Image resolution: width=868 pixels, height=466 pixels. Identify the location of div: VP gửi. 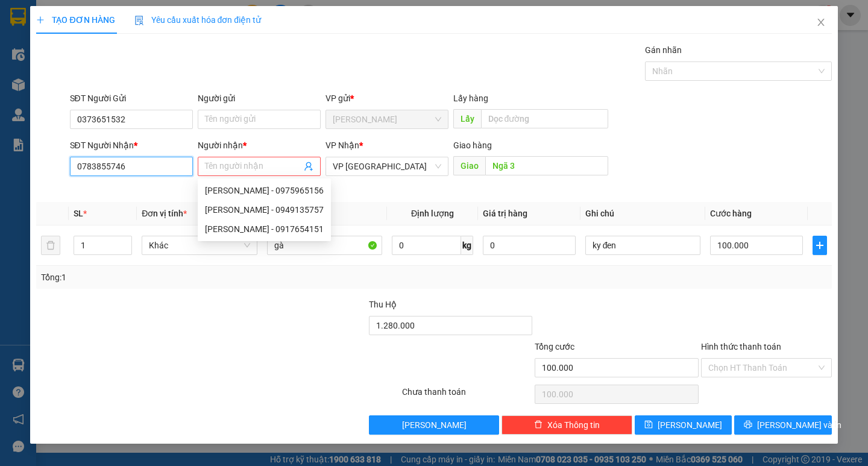
(387, 98).